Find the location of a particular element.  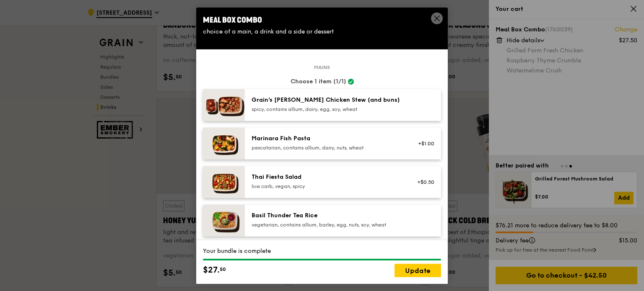

div: +$0.50 is located at coordinates (423, 182).